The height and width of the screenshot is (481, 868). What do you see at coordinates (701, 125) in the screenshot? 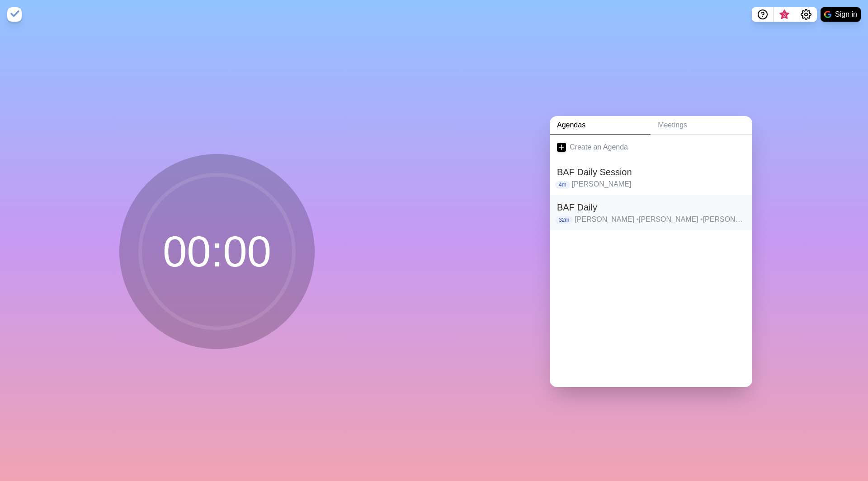
I see `a: Meetings` at bounding box center [701, 125].